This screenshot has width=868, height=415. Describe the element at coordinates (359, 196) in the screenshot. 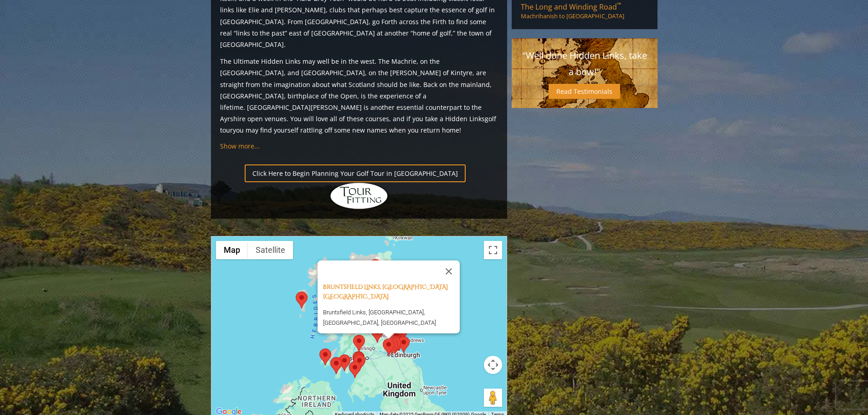

I see `img: Hidden Links` at that location.